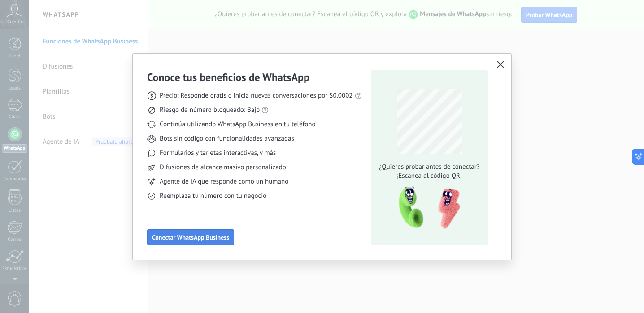  Describe the element at coordinates (217, 153) in the screenshot. I see `span: Formularios y tarjetas interactivas, y más` at that location.